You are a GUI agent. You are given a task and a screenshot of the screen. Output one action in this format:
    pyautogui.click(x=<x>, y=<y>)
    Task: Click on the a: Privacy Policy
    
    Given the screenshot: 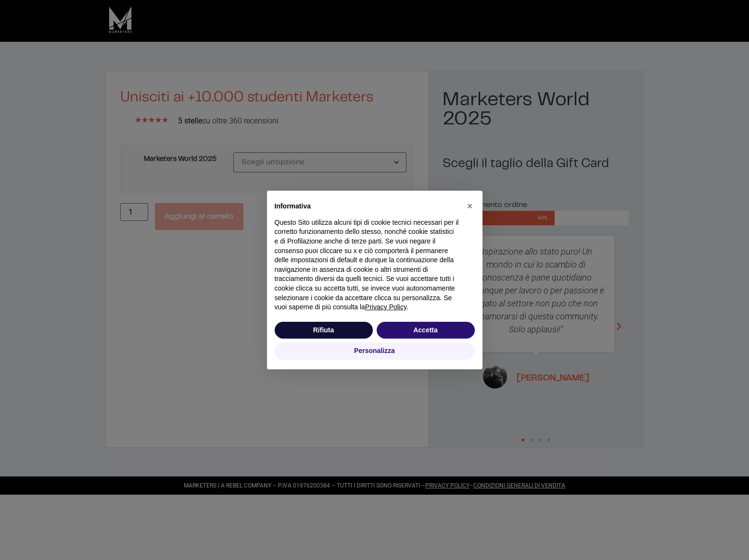 What is the action you would take?
    pyautogui.click(x=385, y=307)
    